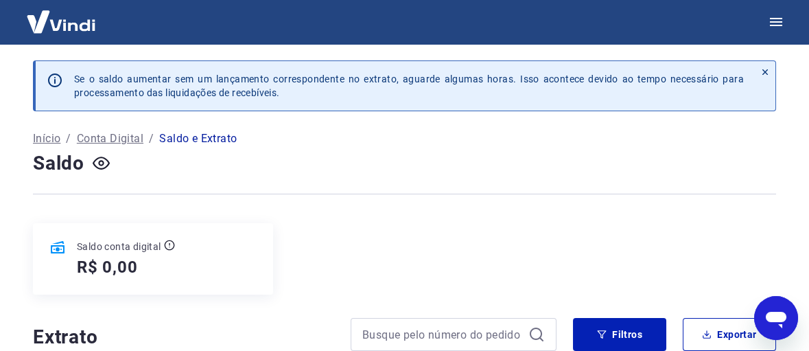  What do you see at coordinates (47, 139) in the screenshot?
I see `p: Início` at bounding box center [47, 139].